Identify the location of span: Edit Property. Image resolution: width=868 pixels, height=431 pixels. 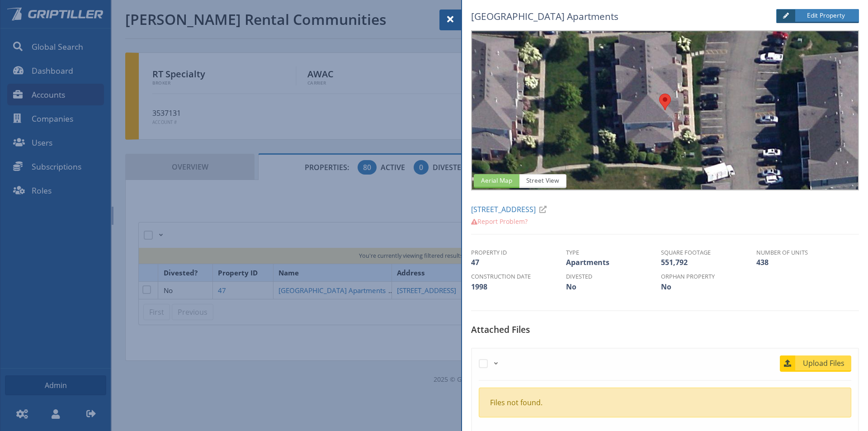
(824, 15).